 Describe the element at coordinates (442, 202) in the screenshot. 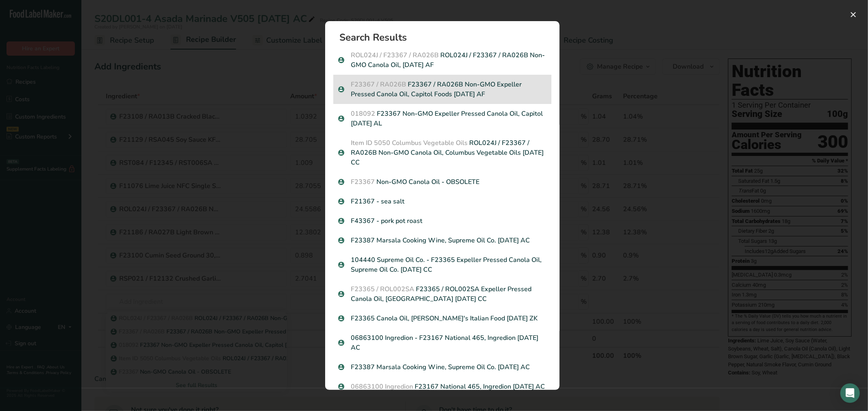

I see `p: F21367 - sea salt` at that location.